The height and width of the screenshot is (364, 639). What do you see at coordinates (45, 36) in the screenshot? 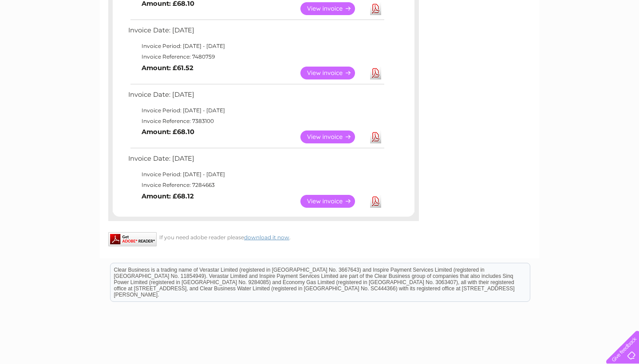
I see `img: logo.png` at bounding box center [45, 36].